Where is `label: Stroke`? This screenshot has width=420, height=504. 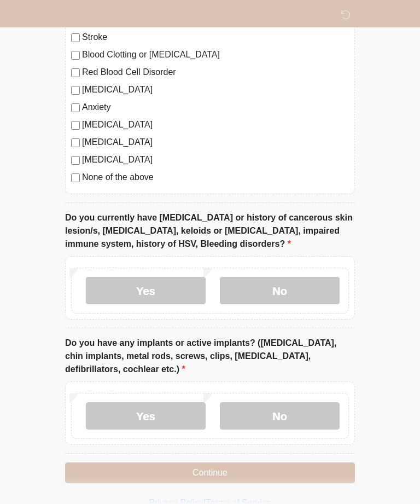
label: Stroke is located at coordinates (215, 37).